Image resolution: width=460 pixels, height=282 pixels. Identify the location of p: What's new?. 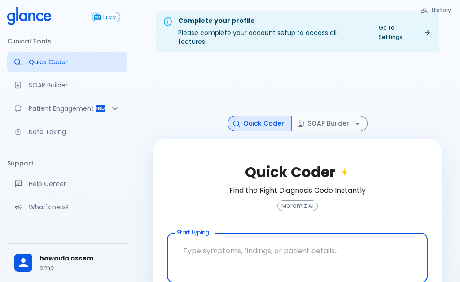
(75, 207).